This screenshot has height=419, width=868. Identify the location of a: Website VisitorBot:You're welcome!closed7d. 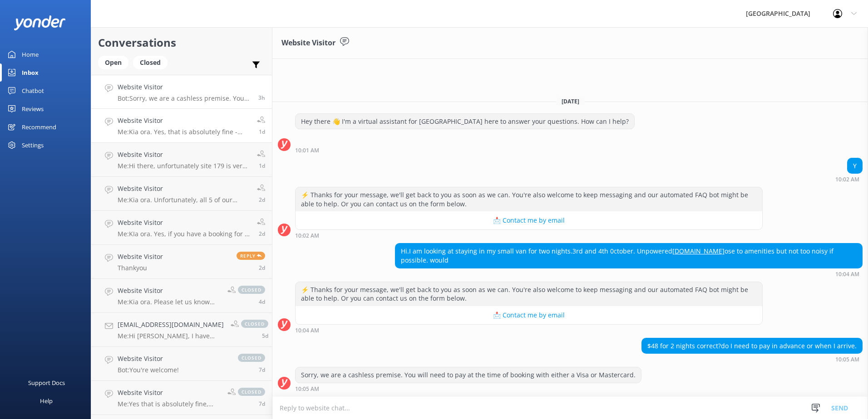
(182, 364).